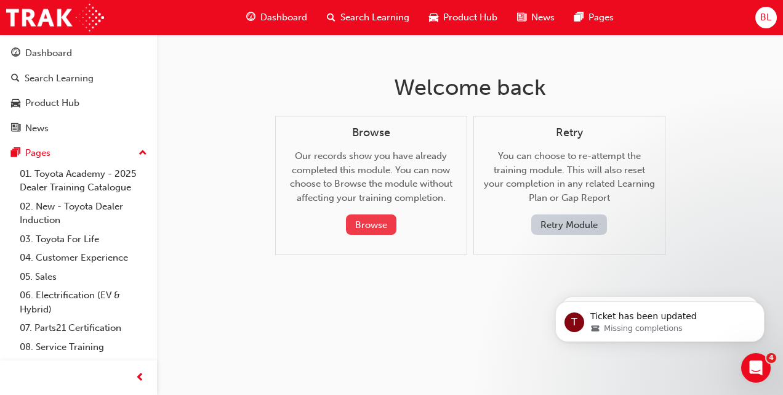 This screenshot has width=783, height=395. Describe the element at coordinates (83, 277) in the screenshot. I see `a: 05. Sales` at that location.